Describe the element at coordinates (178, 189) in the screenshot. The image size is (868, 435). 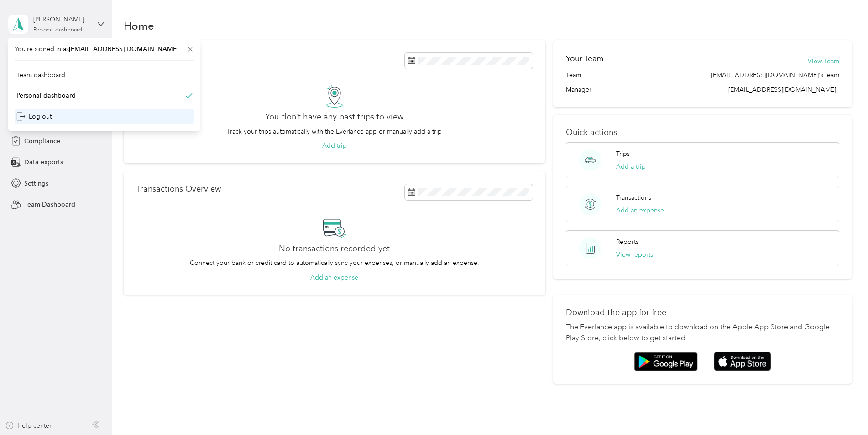
I see `p: Transactions Overview` at that location.